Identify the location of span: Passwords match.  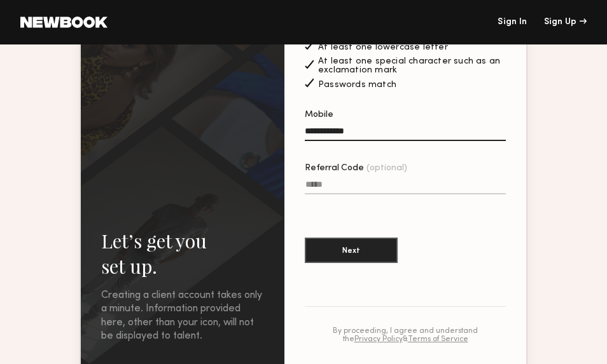
(357, 85).